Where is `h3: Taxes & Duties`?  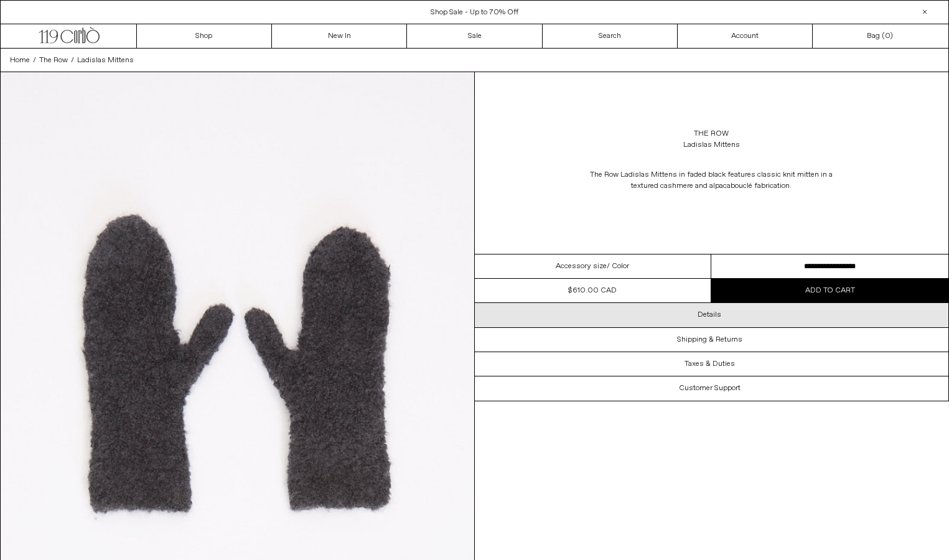 h3: Taxes & Duties is located at coordinates (710, 364).